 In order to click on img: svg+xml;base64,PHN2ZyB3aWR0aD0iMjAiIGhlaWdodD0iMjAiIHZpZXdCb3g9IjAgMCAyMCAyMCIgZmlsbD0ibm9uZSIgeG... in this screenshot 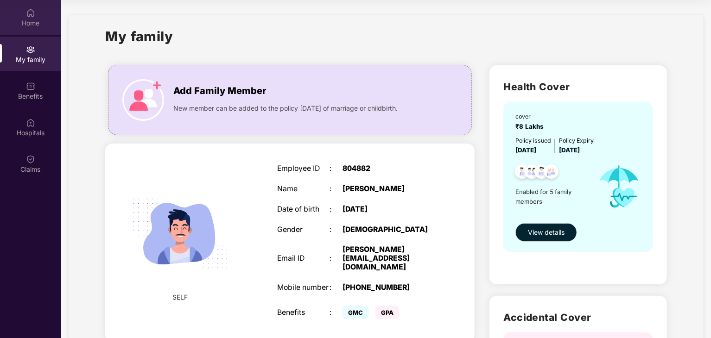, I will do `click(31, 50)`.